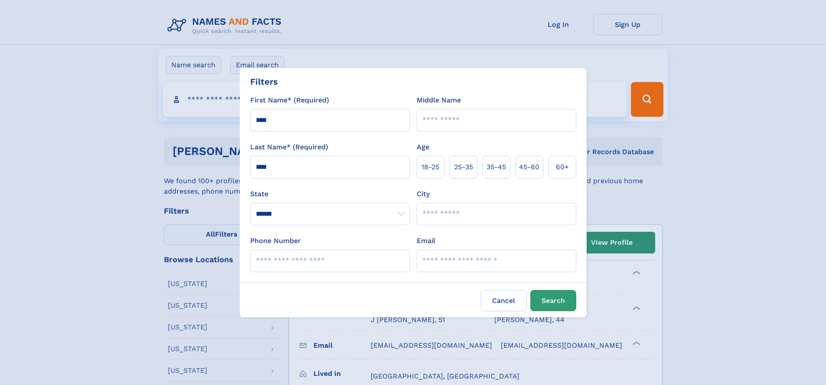 The width and height of the screenshot is (826, 385). What do you see at coordinates (496, 167) in the screenshot?
I see `span: 35‑45` at bounding box center [496, 167].